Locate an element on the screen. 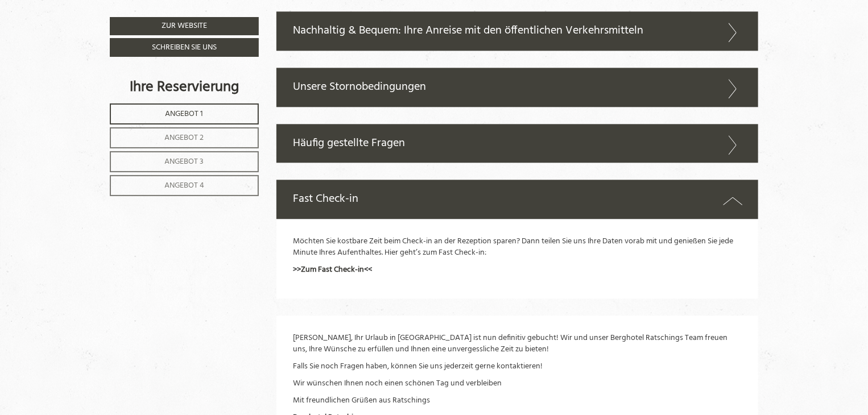 This screenshot has width=868, height=415. a: Schreiben Sie uns is located at coordinates (184, 47).